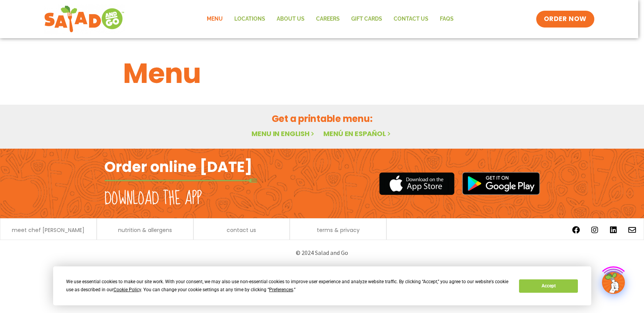 The height and width of the screenshot is (313, 644). Describe the element at coordinates (366, 19) in the screenshot. I see `a: GIFT CARDS` at that location.